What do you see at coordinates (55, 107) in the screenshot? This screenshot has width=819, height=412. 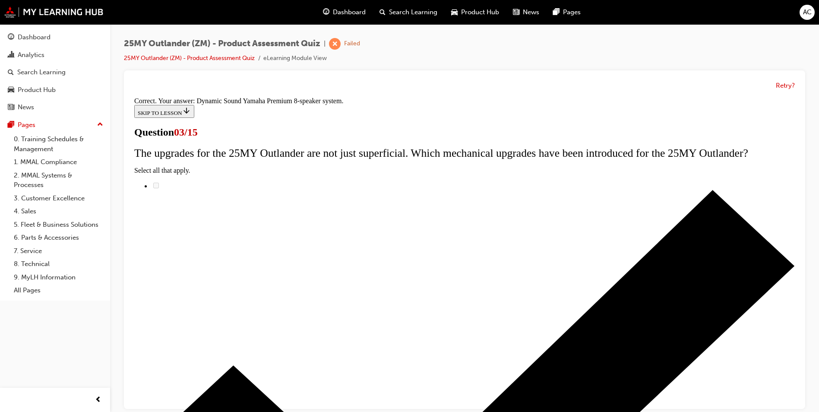 I see `a: News` at bounding box center [55, 107].